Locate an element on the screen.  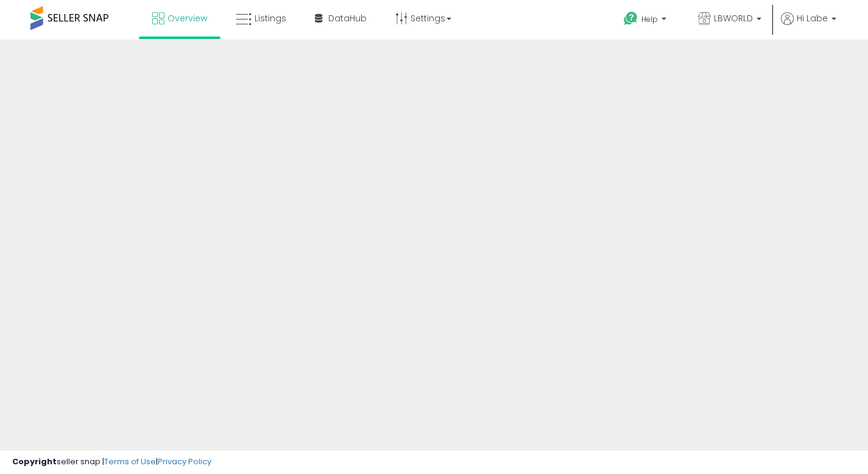
i: Get Help is located at coordinates (631, 18).